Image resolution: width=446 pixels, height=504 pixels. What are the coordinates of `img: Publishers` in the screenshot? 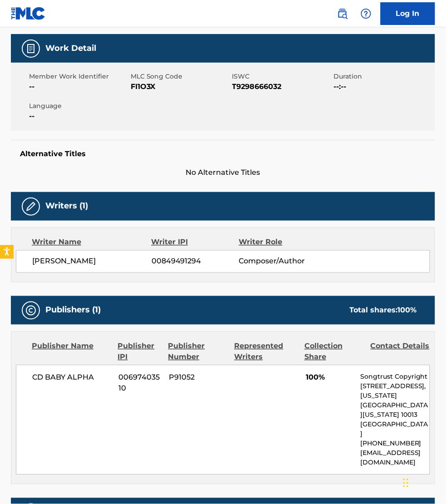 It's located at (31, 310).